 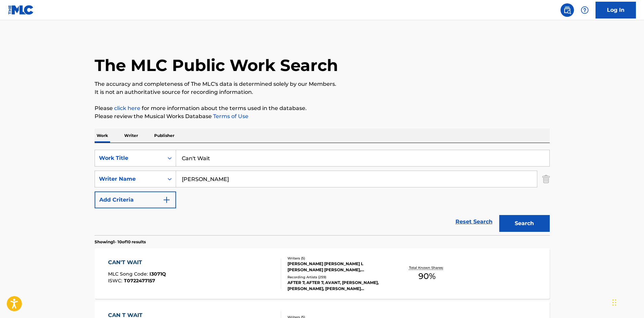 I want to click on p: Total Known Shares:, so click(x=427, y=268).